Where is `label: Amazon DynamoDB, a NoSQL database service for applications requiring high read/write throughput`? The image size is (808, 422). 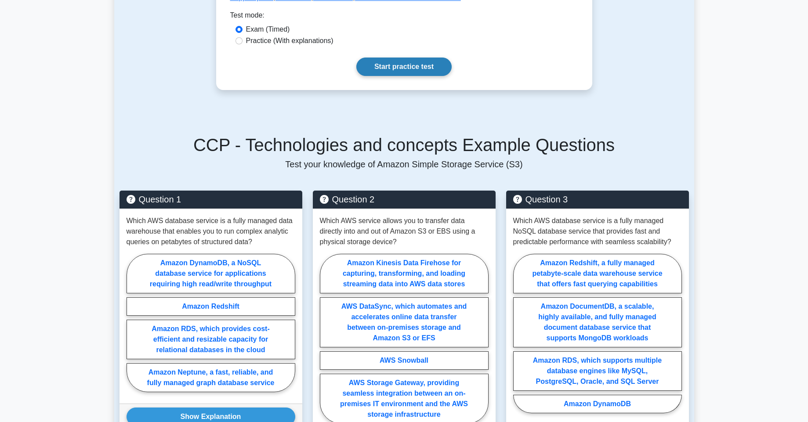 label: Amazon DynamoDB, a NoSQL database service for applications requiring high read/write throughput is located at coordinates (211, 274).